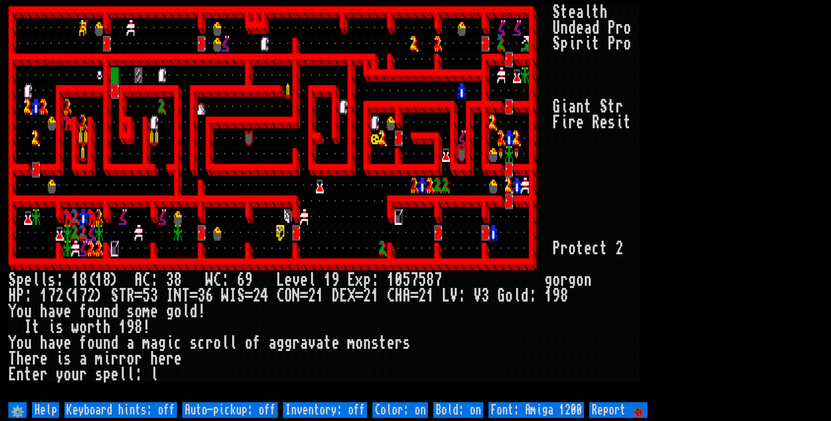 This screenshot has width=831, height=421. Describe the element at coordinates (123, 296) in the screenshot. I see `div: T` at that location.